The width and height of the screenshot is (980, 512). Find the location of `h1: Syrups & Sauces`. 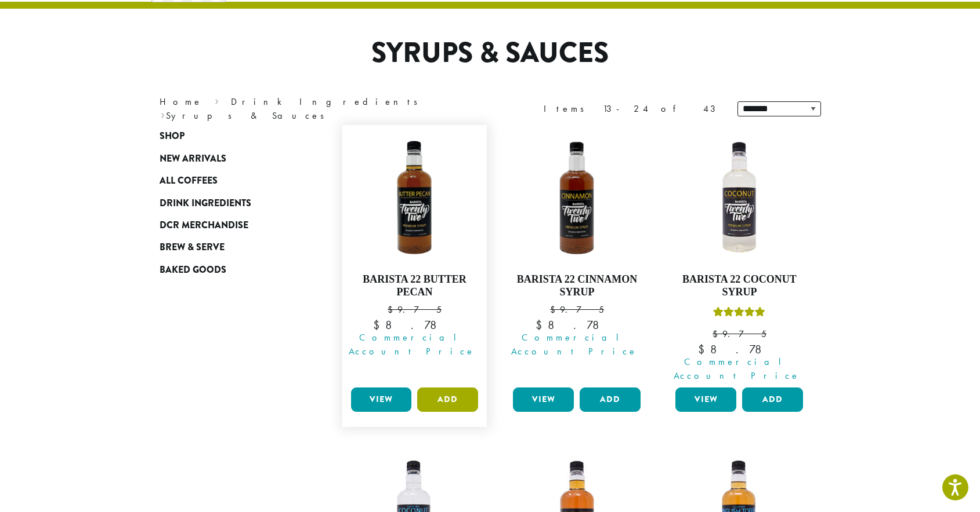

h1: Syrups & Sauces is located at coordinates (490, 53).